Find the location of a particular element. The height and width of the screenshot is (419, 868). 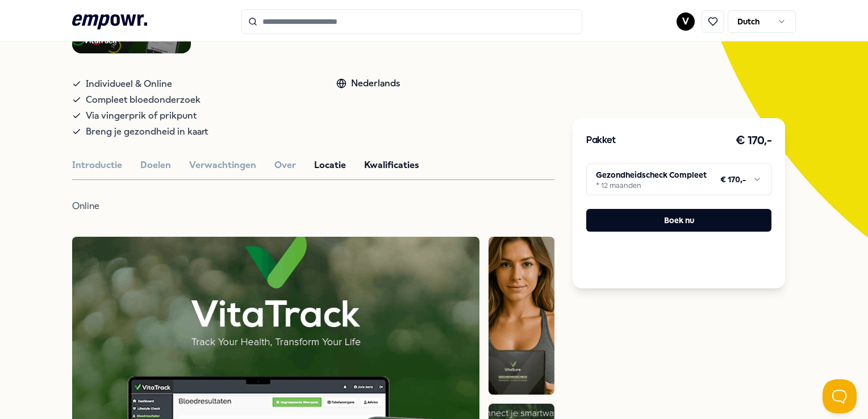

span: Compleet bloedonderzoek is located at coordinates (143, 100).